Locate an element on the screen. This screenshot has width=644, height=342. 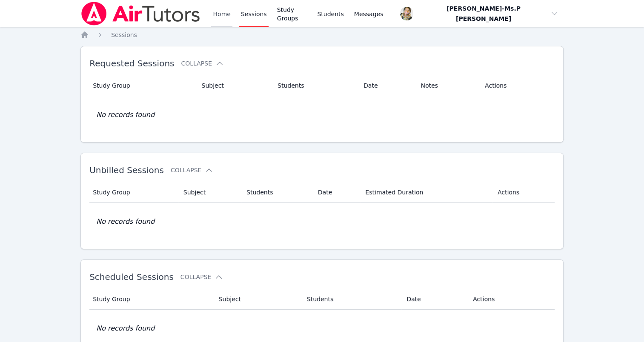
span: Unbilled Sessions is located at coordinates (126, 170).